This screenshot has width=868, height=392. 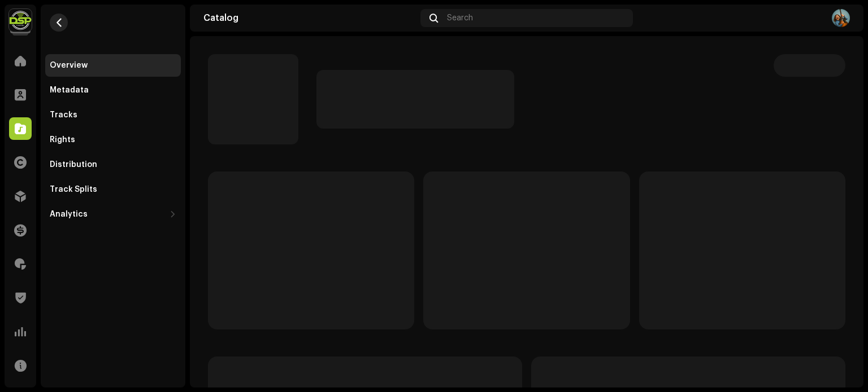 What do you see at coordinates (841, 18) in the screenshot?
I see `img: 2f0439b4-b615-4261-9b3f-13c2a2f2cab5` at bounding box center [841, 18].